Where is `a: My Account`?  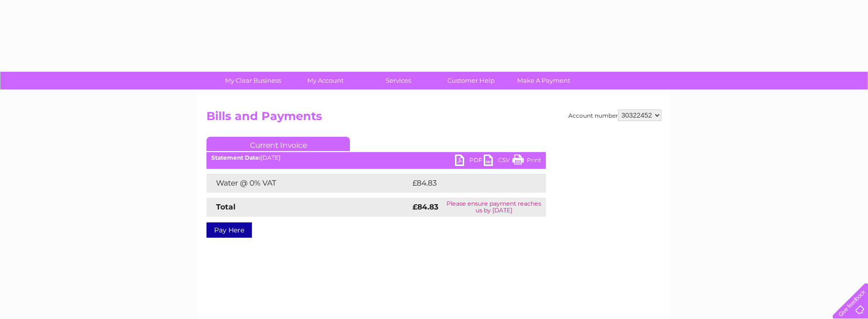
a: My Account is located at coordinates (326, 81).